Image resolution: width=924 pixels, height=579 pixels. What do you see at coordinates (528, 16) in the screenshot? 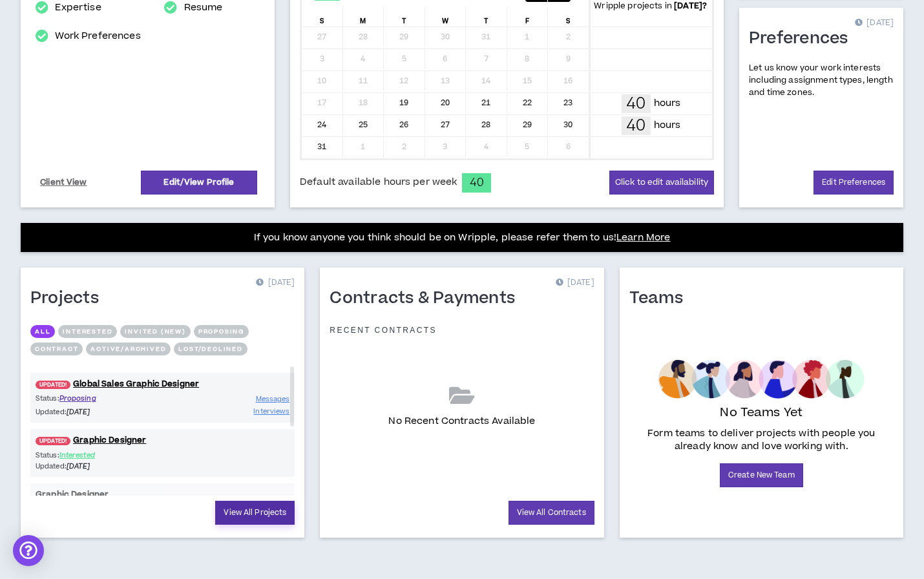
I see `div: F` at bounding box center [528, 16].